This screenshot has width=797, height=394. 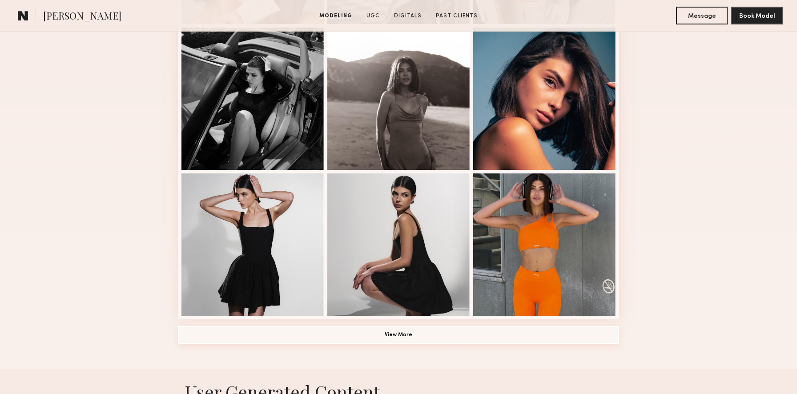 What do you see at coordinates (398, 335) in the screenshot?
I see `button: View More` at bounding box center [398, 335].